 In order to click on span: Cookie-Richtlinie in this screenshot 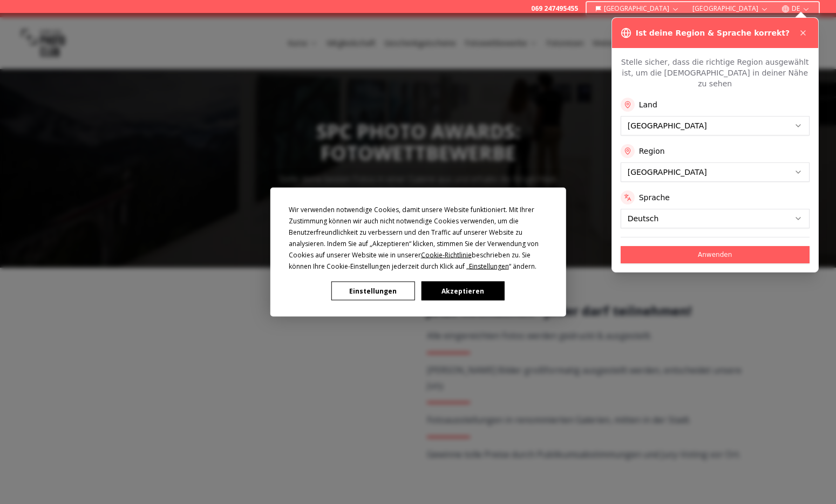, I will do `click(446, 255)`.